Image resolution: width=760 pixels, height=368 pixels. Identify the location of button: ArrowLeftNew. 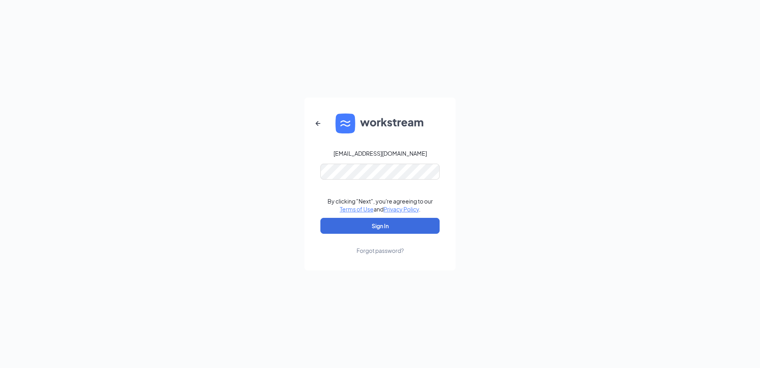
(318, 123).